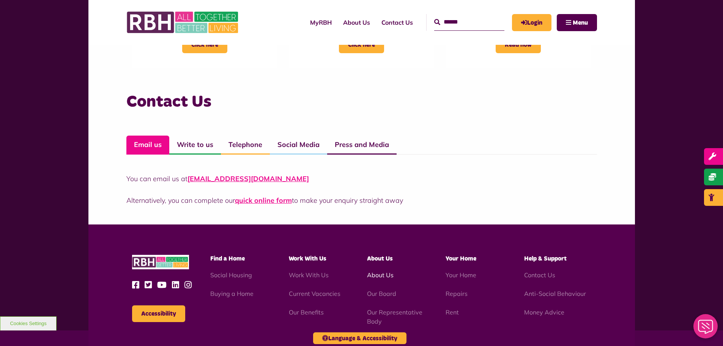  What do you see at coordinates (452, 312) in the screenshot?
I see `a: Rent` at bounding box center [452, 312].